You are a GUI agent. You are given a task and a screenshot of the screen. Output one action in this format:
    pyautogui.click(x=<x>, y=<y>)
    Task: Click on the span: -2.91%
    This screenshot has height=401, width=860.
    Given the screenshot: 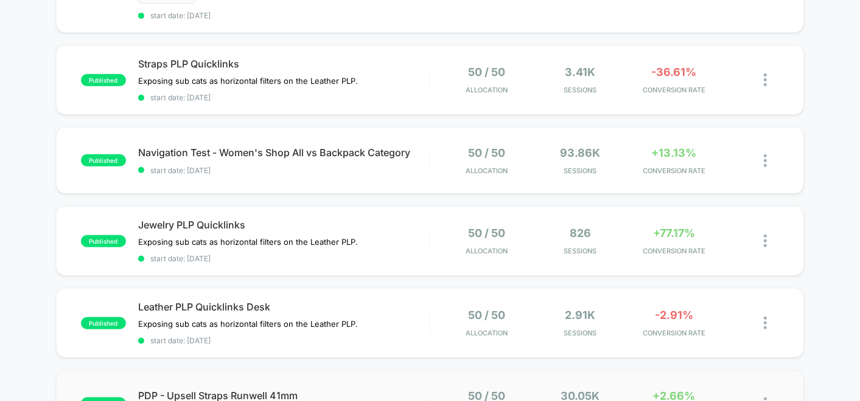 What is the action you would take?
    pyautogui.click(x=673, y=315)
    